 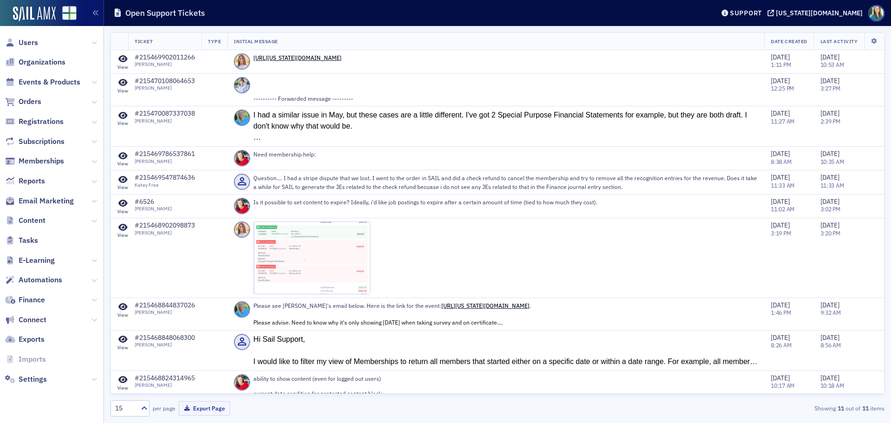 I want to click on a: Registrations, so click(x=34, y=122).